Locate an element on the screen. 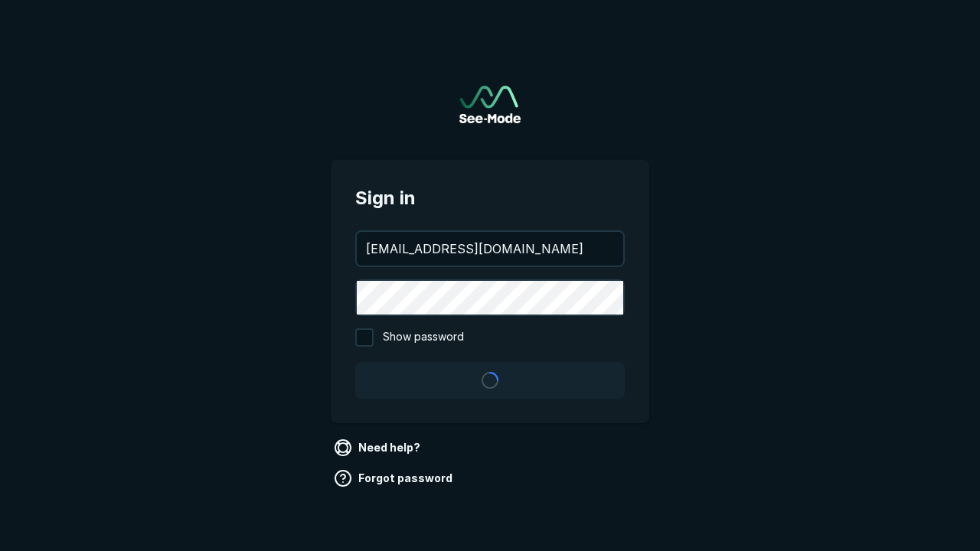 The width and height of the screenshot is (980, 551). img: See-Mode Logo is located at coordinates (490, 104).